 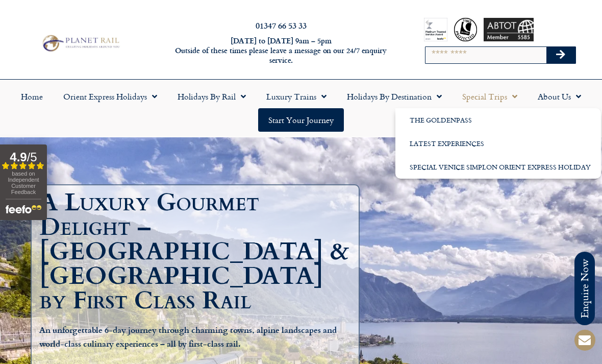 What do you see at coordinates (562, 55) in the screenshot?
I see `button: Search` at bounding box center [562, 55].